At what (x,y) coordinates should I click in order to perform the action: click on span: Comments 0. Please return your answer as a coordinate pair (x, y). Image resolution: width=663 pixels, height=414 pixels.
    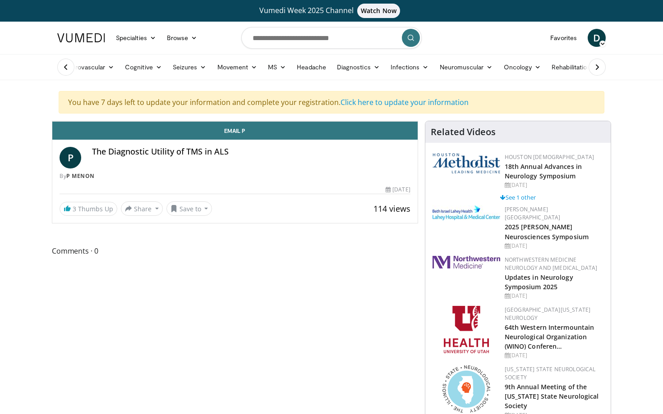
    Looking at the image, I should click on (235, 251).